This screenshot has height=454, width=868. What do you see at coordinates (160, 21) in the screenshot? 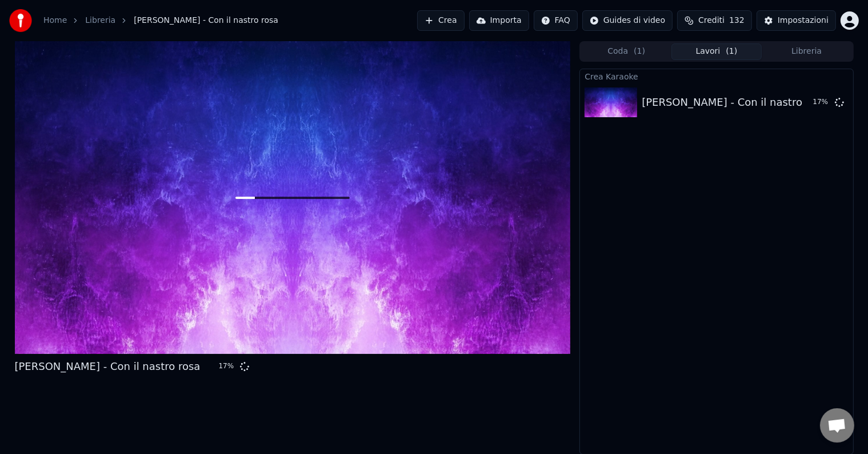
I see `nav: breadcrumb` at bounding box center [160, 21].